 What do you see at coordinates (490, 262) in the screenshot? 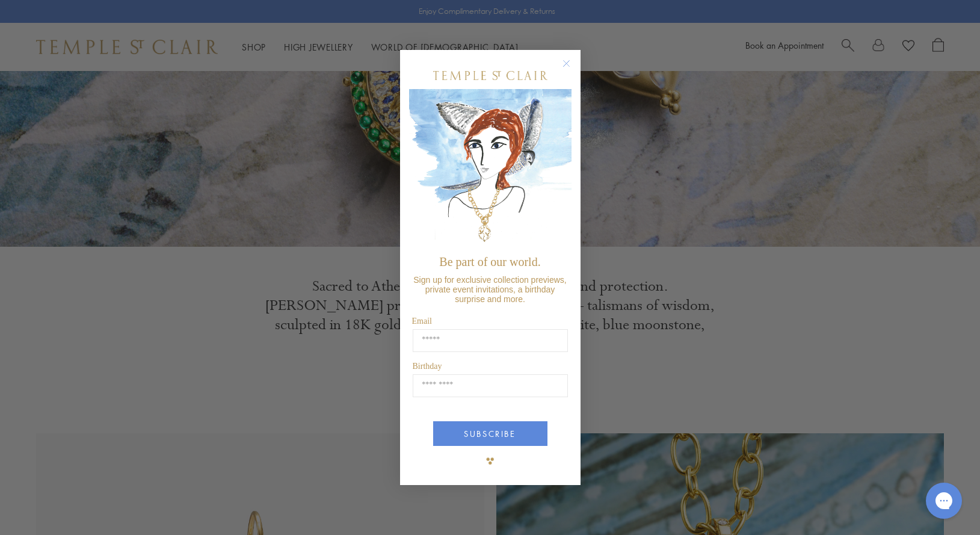
I see `span: Be part of our world.` at bounding box center [490, 262].